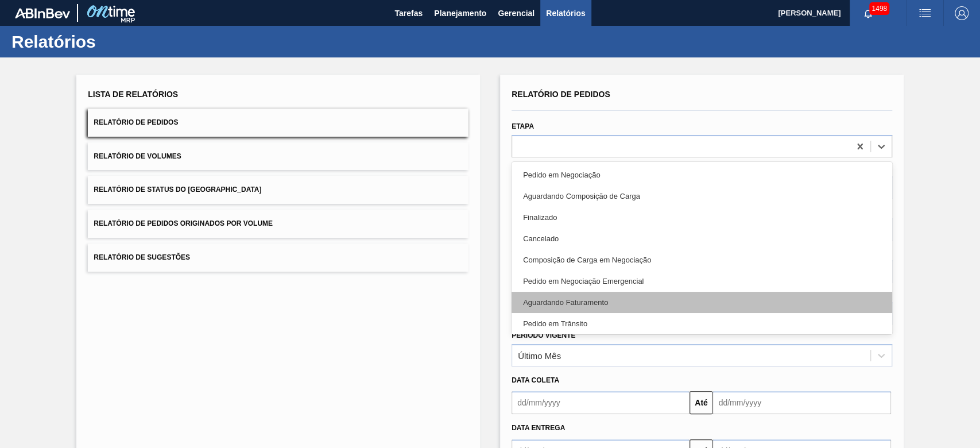 The image size is (980, 448). Describe the element at coordinates (408, 14) in the screenshot. I see `span: Tarefas` at that location.